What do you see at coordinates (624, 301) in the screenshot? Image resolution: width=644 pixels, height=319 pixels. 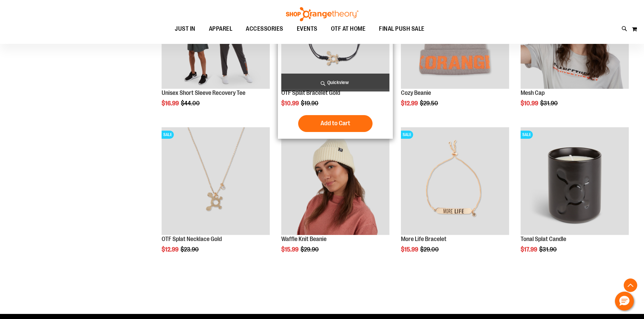 I see `button: Hello, have a question? Let’s chat.` at bounding box center [624, 301].